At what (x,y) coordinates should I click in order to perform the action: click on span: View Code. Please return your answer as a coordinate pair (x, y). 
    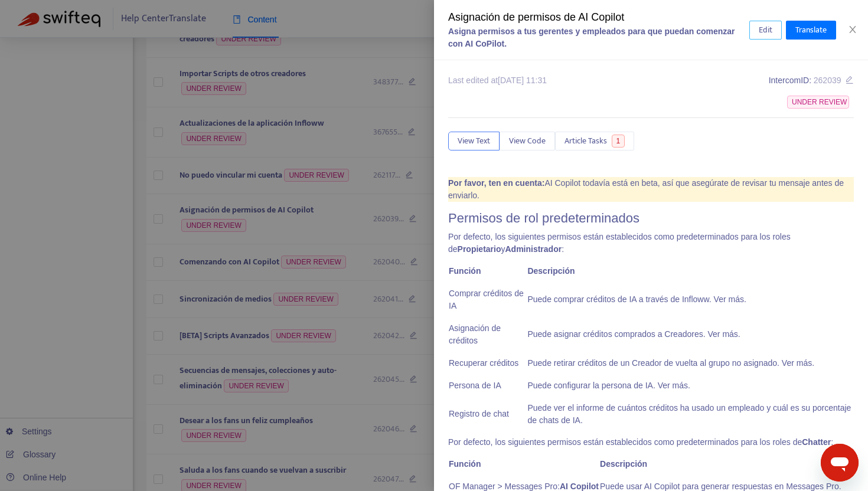
    Looking at the image, I should click on (527, 141).